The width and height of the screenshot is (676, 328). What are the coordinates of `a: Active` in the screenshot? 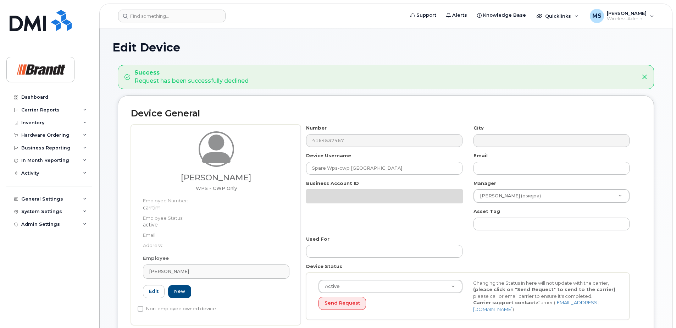 It's located at (390, 286).